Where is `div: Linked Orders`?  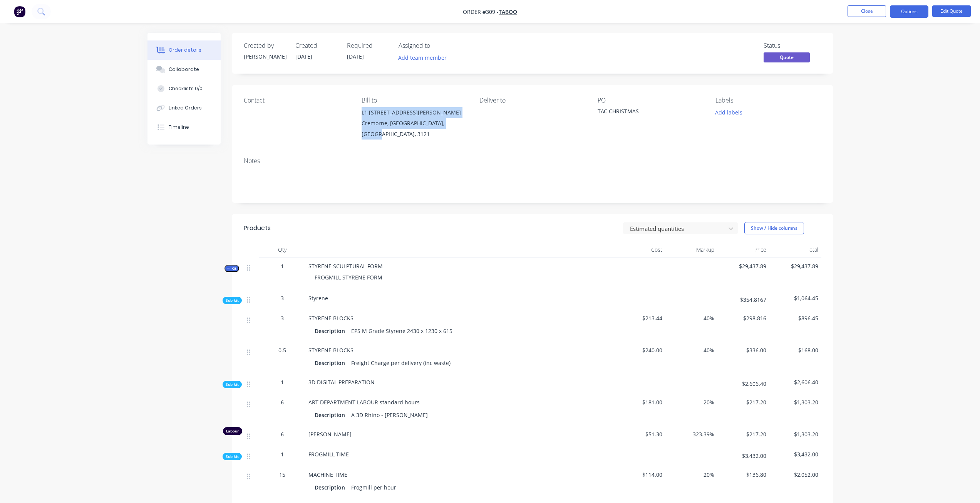 div: Linked Orders is located at coordinates (186, 108).